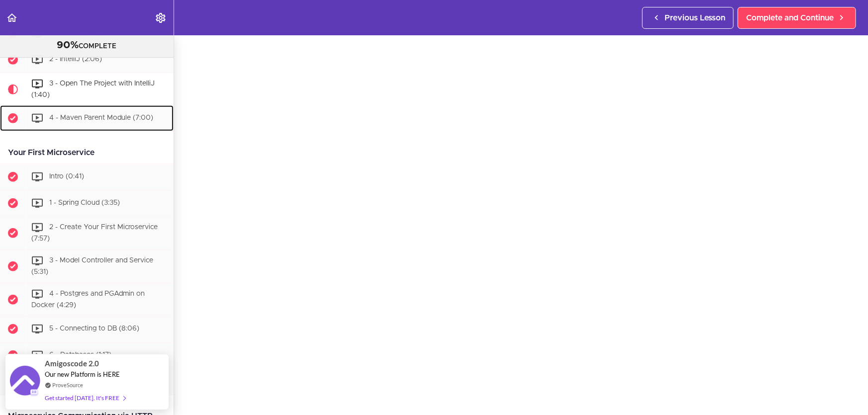  What do you see at coordinates (75, 59) in the screenshot?
I see `span: 2 - IntelliJ (2:06)` at bounding box center [75, 59].